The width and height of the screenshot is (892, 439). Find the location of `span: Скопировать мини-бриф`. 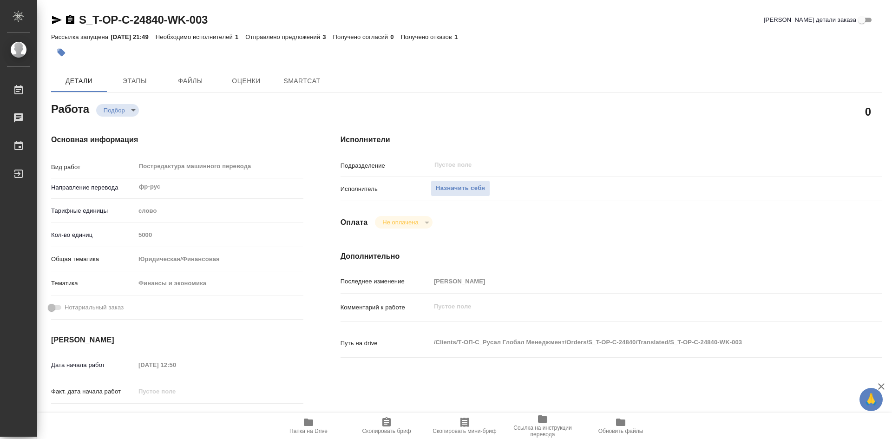

span: Скопировать мини-бриф is located at coordinates (464, 431).